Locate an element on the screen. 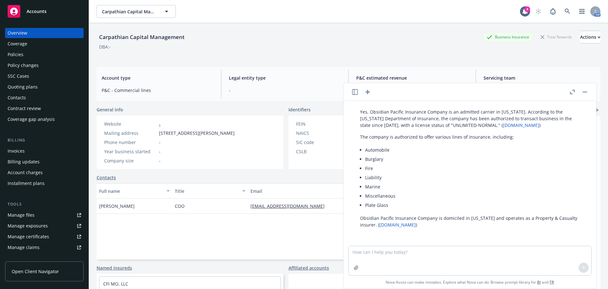  div: Manage exposures is located at coordinates (28, 226).